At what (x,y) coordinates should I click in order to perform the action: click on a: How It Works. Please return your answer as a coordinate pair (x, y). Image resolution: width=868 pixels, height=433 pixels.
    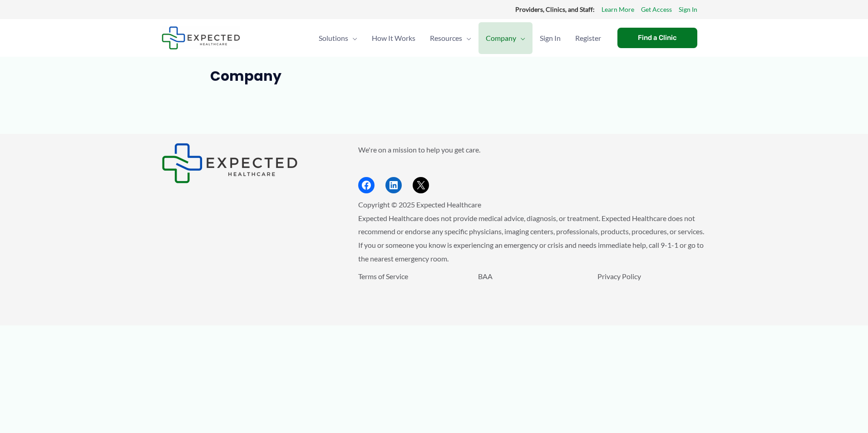
    Looking at the image, I should click on (394, 38).